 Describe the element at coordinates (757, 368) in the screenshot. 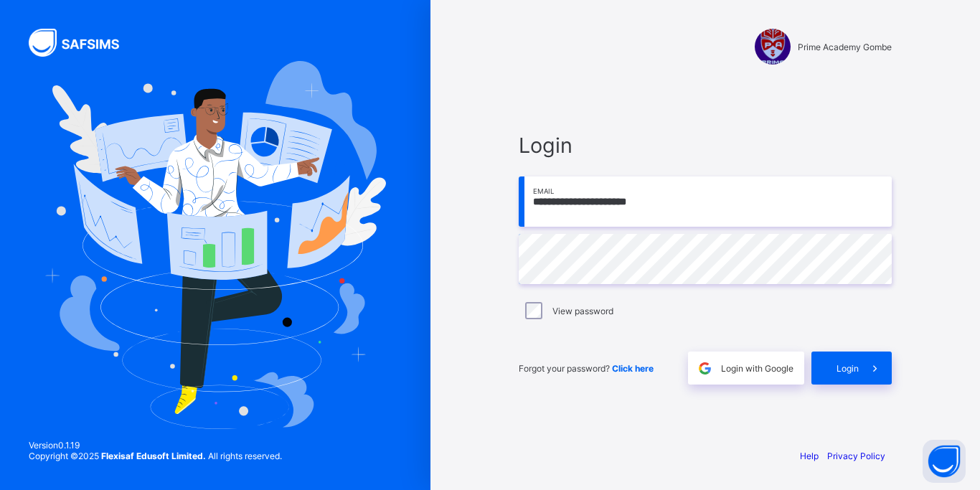

I see `span: Login with Google` at that location.